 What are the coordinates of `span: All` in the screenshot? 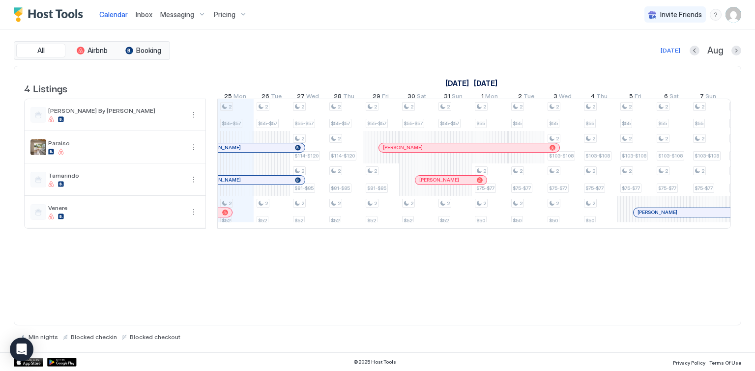 It's located at (41, 51).